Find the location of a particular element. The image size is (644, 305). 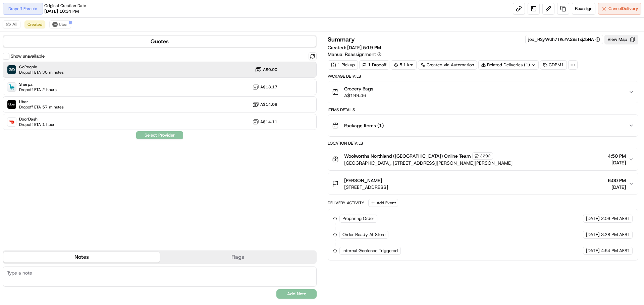

span: A$199.46 is located at coordinates (358, 96).